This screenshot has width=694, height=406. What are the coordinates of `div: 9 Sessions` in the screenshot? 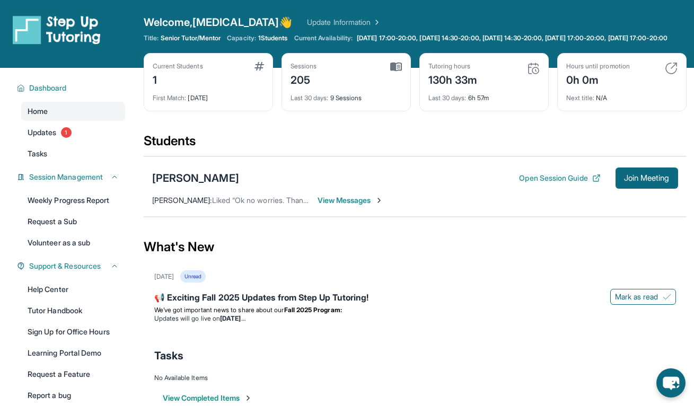 It's located at (346, 95).